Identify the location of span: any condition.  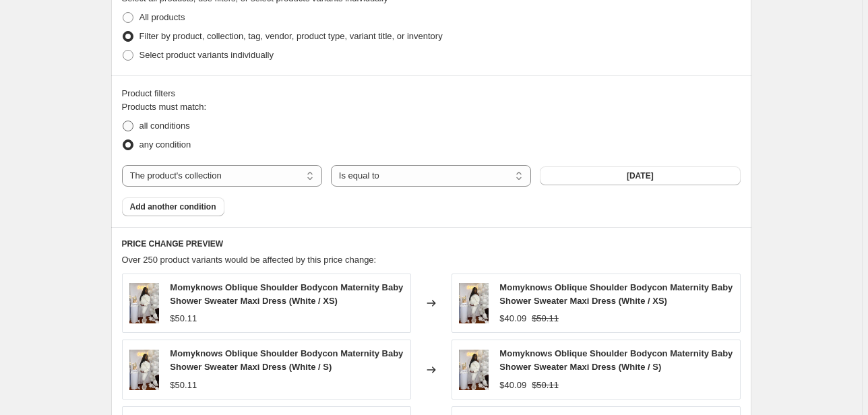
(165, 144).